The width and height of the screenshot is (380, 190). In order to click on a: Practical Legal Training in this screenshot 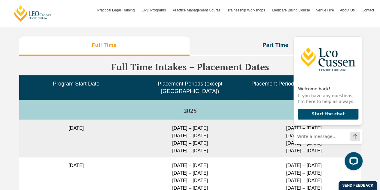, I will do `click(117, 10)`.